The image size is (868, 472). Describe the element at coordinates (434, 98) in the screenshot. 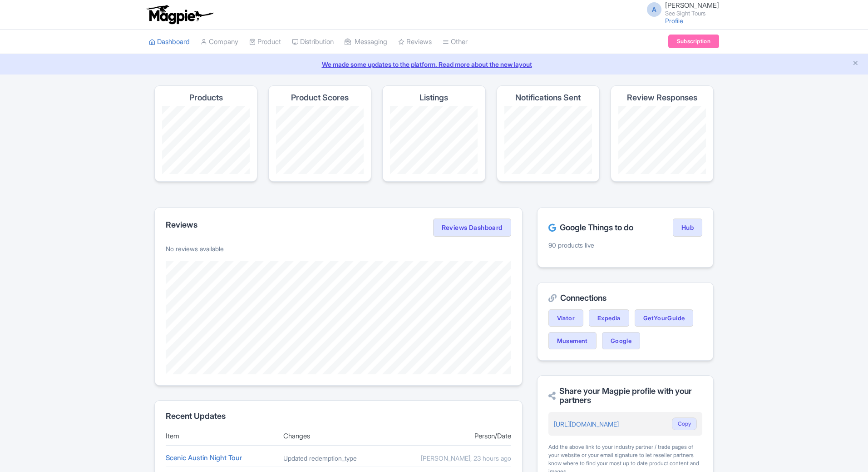

I see `h4: Listings` at that location.